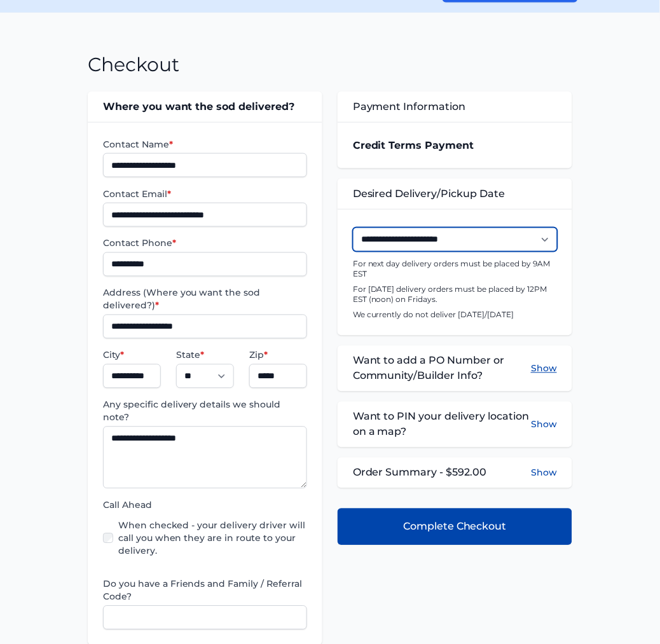 Image resolution: width=660 pixels, height=644 pixels. I want to click on div: Desired Delivery/Pickup Date, so click(454, 194).